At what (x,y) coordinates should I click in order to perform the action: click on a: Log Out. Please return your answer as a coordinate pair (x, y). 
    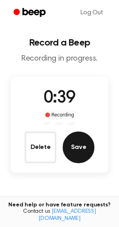
    Looking at the image, I should click on (92, 13).